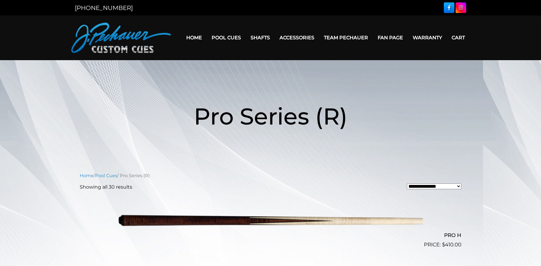 The image size is (541, 266). Describe the element at coordinates (121, 38) in the screenshot. I see `img: Pechauer Custom Cues` at that location.